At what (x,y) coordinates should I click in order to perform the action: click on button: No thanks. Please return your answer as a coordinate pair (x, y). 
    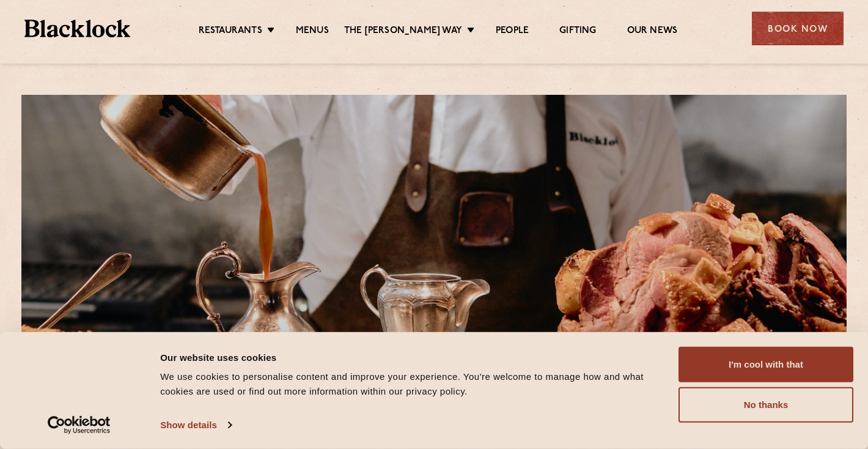
    Looking at the image, I should click on (766, 405).